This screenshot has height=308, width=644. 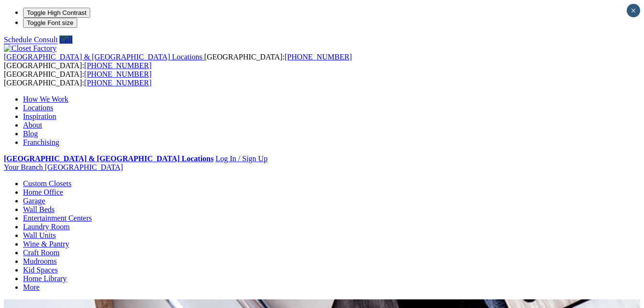 I want to click on a: Laundry Room, so click(x=46, y=226).